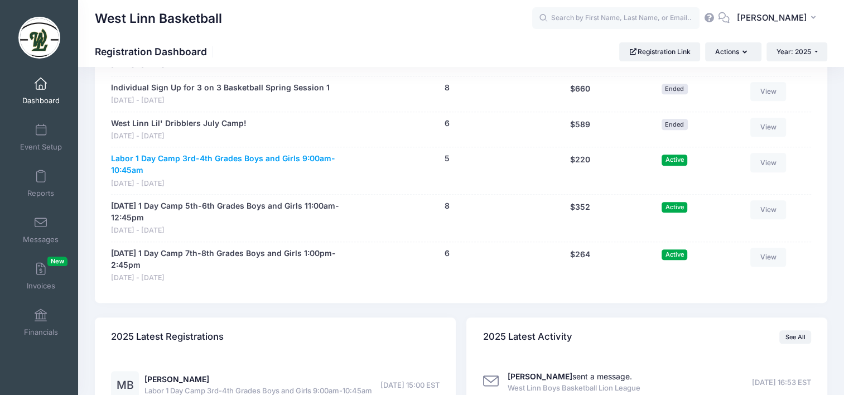 Image resolution: width=844 pixels, height=395 pixels. Describe the element at coordinates (41, 286) in the screenshot. I see `span: Invoices` at that location.